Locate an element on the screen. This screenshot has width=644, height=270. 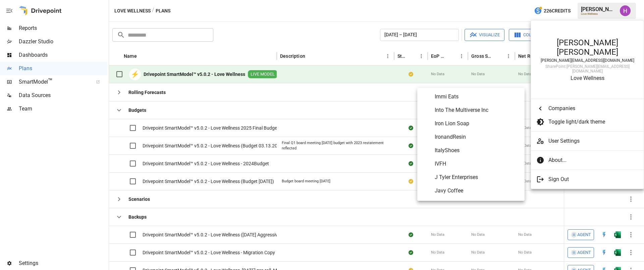
span: About... is located at coordinates (591, 160).